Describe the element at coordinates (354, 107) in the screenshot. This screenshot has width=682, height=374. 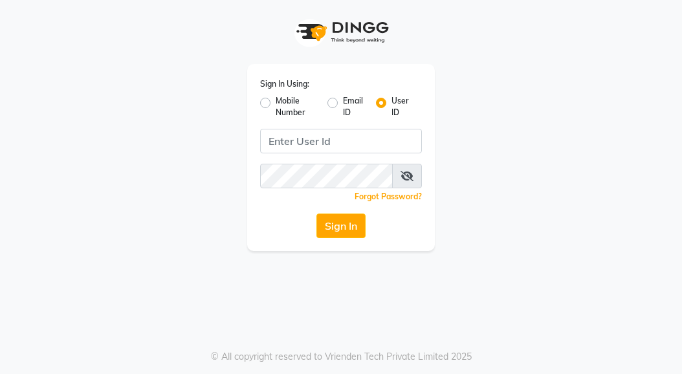
I see `label: Email ID` at that location.